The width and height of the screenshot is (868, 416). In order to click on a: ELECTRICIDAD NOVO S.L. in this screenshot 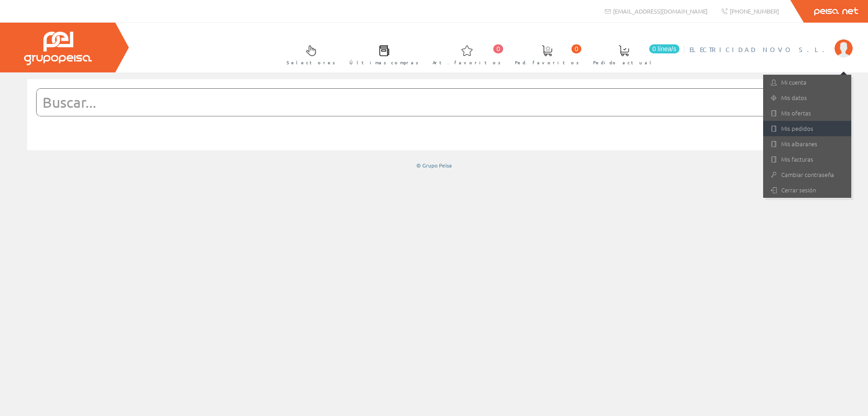, I will do `click(771, 42)`.